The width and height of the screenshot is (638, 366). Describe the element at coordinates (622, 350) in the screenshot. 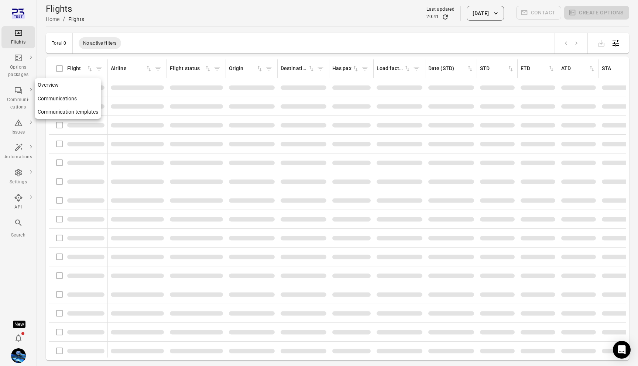

I see `div: Open Intercom Messenger` at that location.